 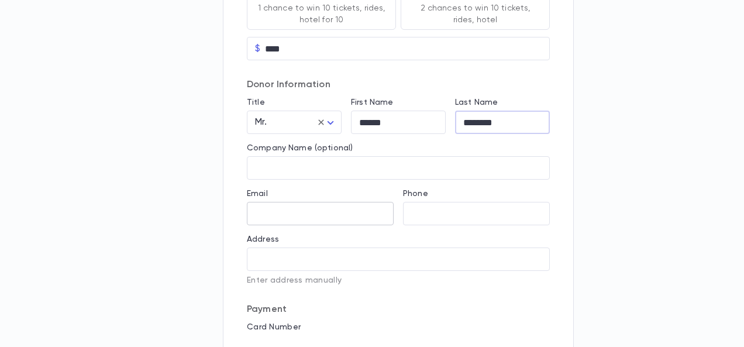 I want to click on p: Payment, so click(x=398, y=309).